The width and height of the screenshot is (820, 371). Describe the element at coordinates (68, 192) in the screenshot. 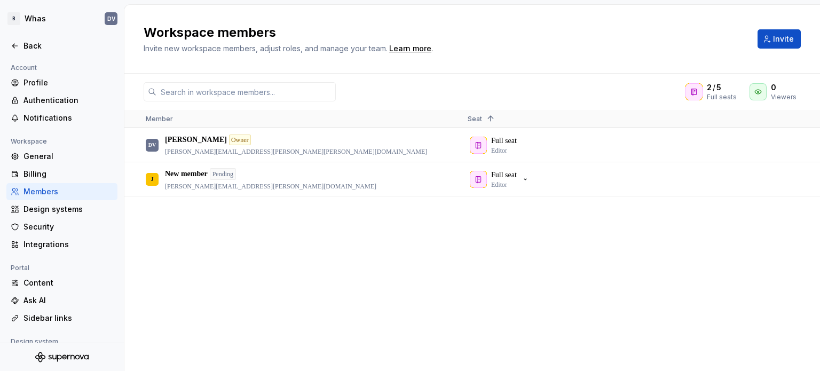

I see `div: Members` at that location.